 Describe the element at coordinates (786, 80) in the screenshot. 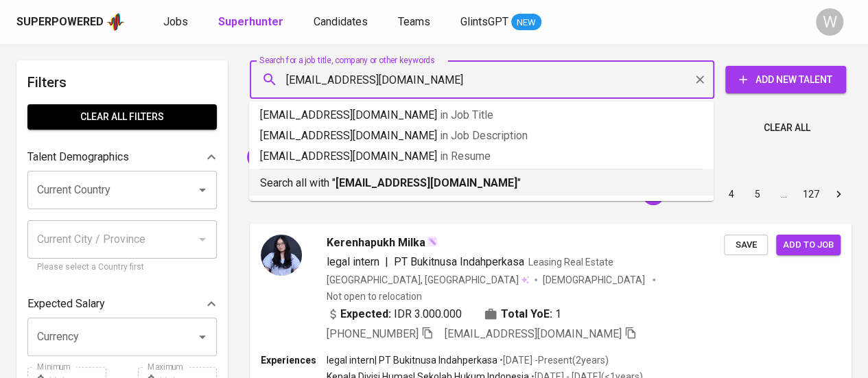

I see `span: Add New Talent` at that location.